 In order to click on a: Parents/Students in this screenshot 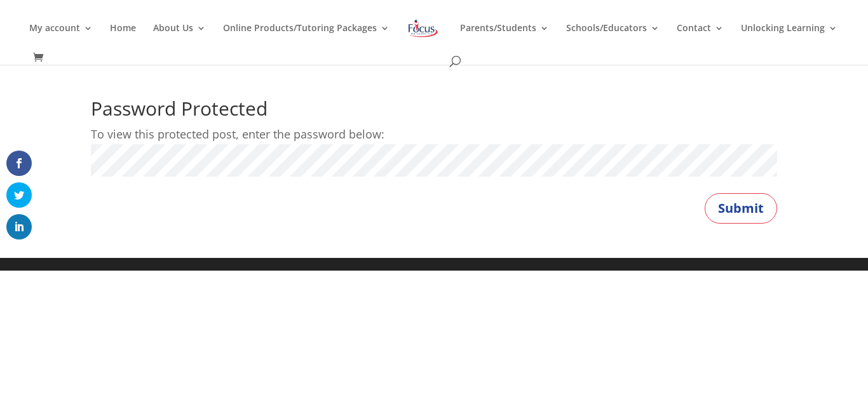, I will do `click(504, 39)`.